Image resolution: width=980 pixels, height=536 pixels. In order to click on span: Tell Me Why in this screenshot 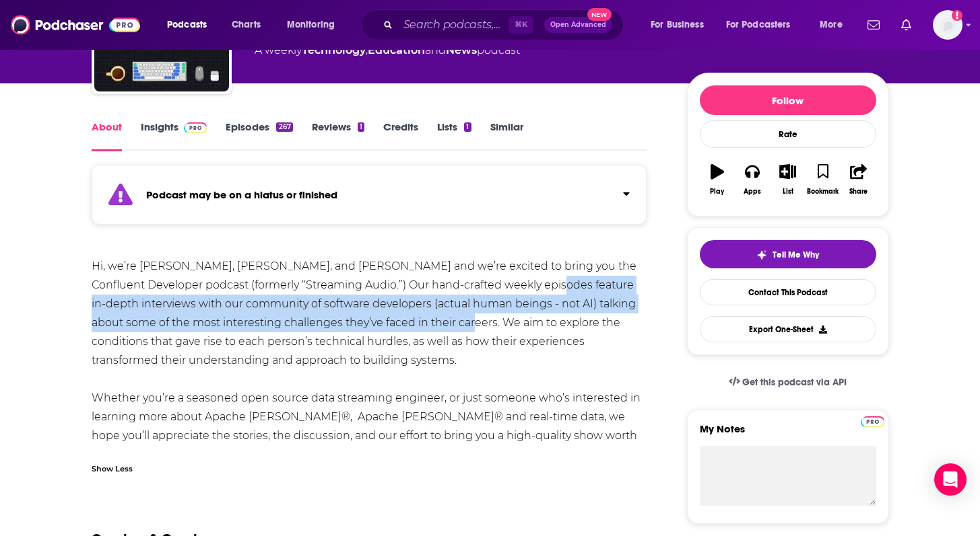, I will do `click(795, 255)`.